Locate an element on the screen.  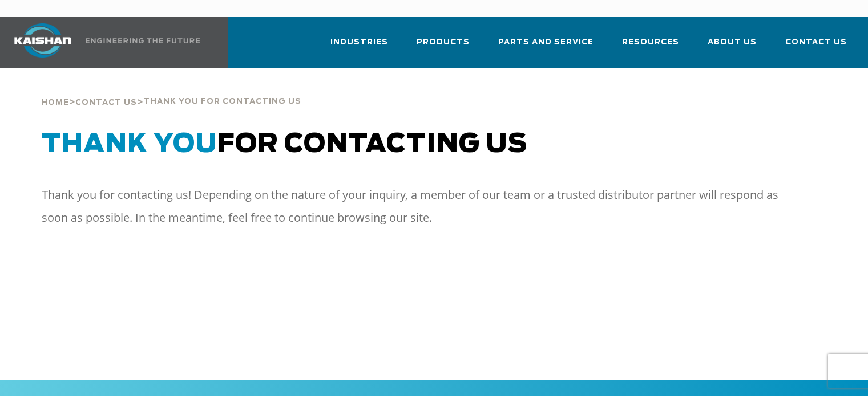
a: About Us is located at coordinates (732, 47).